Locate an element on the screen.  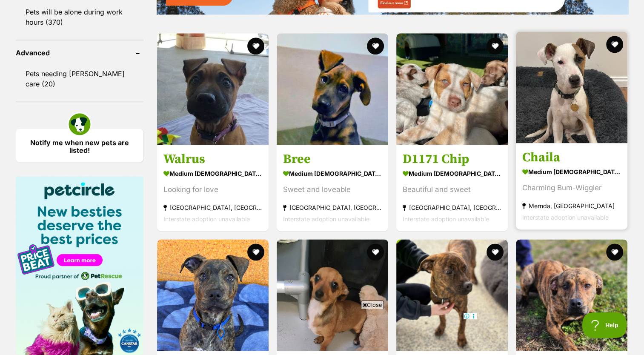
img: Scoop - Chihuahua x Dachshund Dog is located at coordinates (332, 295).